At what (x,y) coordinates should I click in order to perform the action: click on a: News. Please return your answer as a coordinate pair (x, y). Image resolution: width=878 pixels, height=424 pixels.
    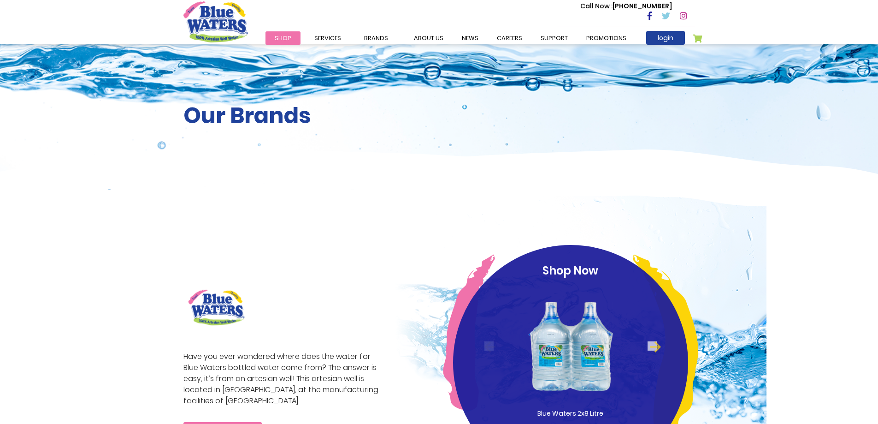
    Looking at the image, I should click on (470, 38).